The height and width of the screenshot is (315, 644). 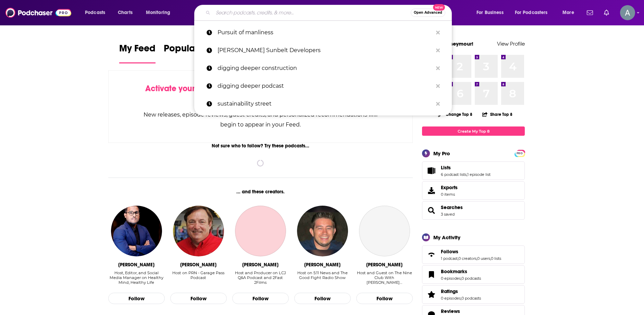 I want to click on div: Host and Guest on The Nine Club With Chris Rob…, so click(x=384, y=278).